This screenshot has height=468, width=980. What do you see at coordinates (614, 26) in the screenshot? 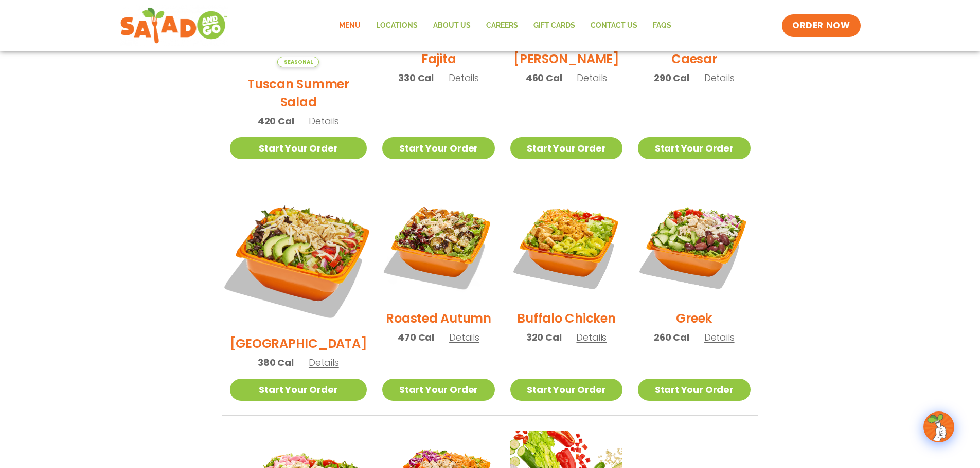
I see `a: Contact Us` at bounding box center [614, 26].